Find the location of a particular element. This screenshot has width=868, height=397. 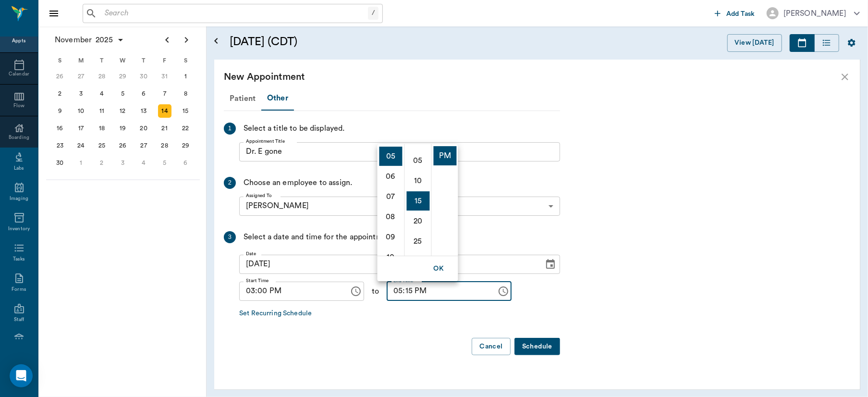

div: Select a date and time for the appointment. is located at coordinates (320, 237).